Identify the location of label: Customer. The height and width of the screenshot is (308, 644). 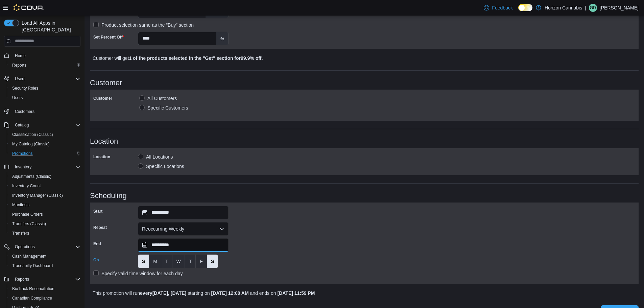
(103, 98).